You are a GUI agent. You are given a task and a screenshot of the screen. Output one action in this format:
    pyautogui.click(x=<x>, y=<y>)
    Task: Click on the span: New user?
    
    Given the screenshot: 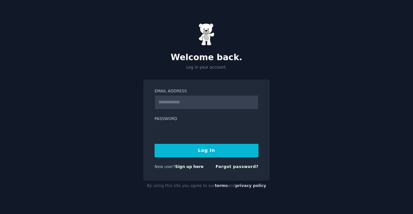 What is the action you would take?
    pyautogui.click(x=165, y=167)
    